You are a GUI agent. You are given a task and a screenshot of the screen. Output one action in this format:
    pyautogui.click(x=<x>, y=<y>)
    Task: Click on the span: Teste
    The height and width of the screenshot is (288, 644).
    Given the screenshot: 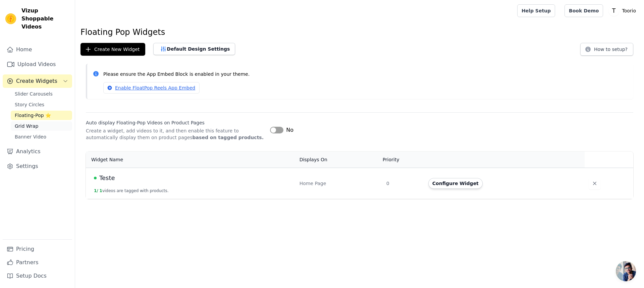 What is the action you would take?
    pyautogui.click(x=107, y=178)
    